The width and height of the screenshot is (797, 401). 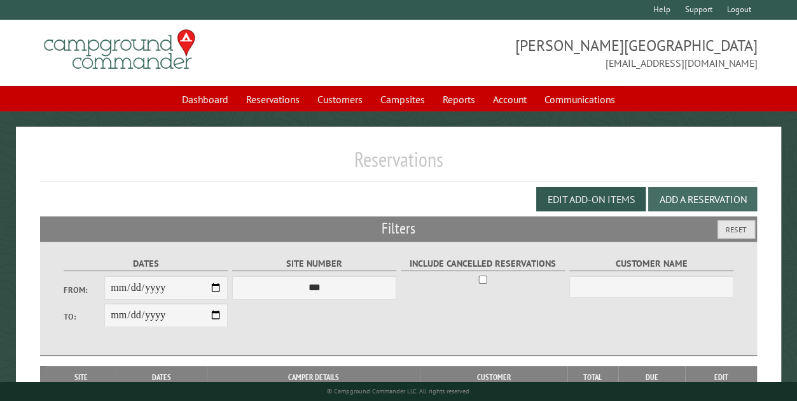 What do you see at coordinates (81, 377) in the screenshot?
I see `th: Site` at bounding box center [81, 377].